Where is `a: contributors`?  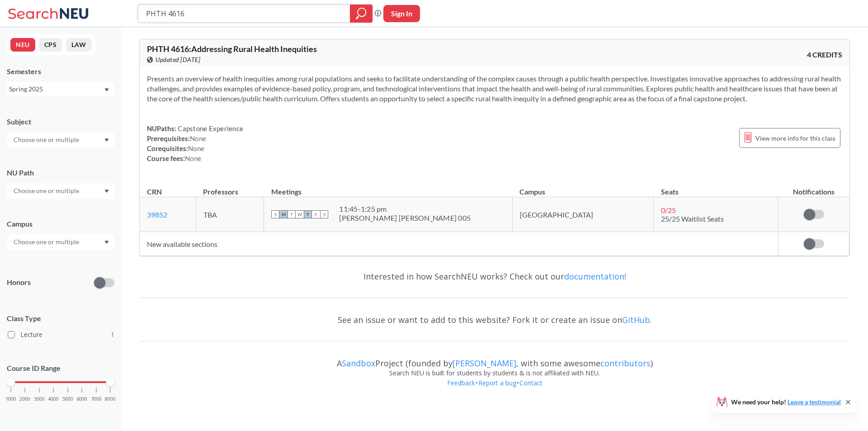 a: contributors is located at coordinates (625, 363).